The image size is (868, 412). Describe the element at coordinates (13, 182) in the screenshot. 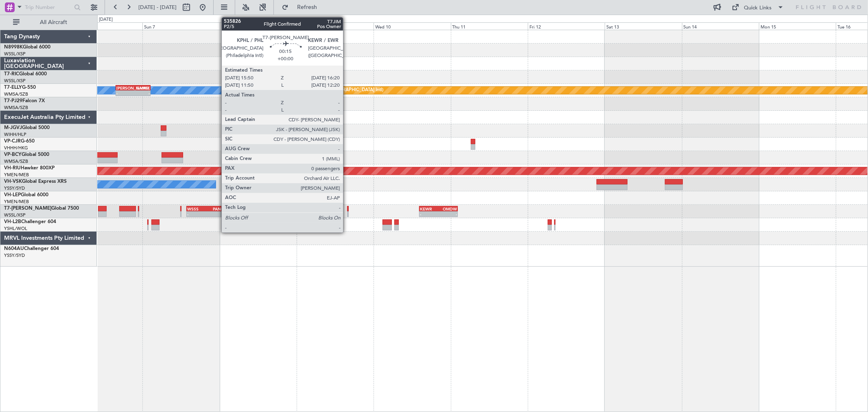

I see `span: VH-VSK` at that location.